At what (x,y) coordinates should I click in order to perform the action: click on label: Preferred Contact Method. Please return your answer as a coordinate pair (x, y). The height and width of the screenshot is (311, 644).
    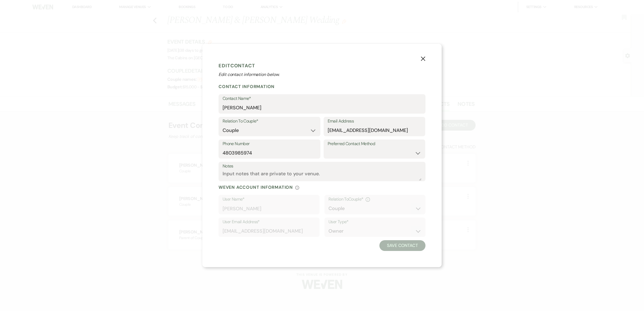
    Looking at the image, I should click on (375, 144).